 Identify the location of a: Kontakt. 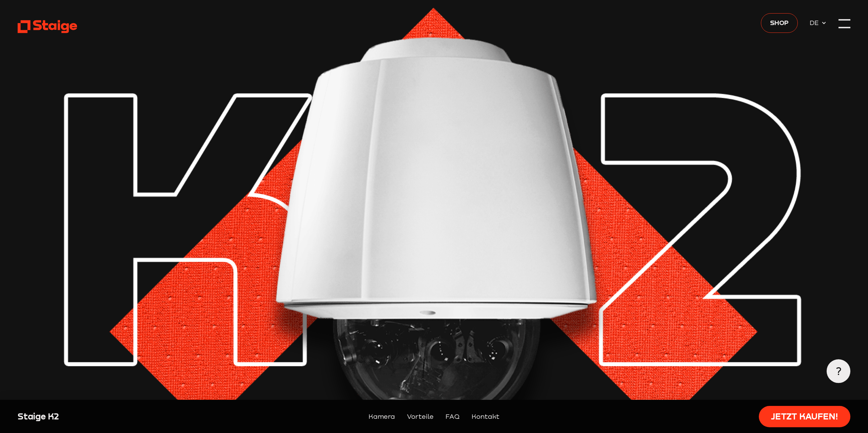
(486, 417).